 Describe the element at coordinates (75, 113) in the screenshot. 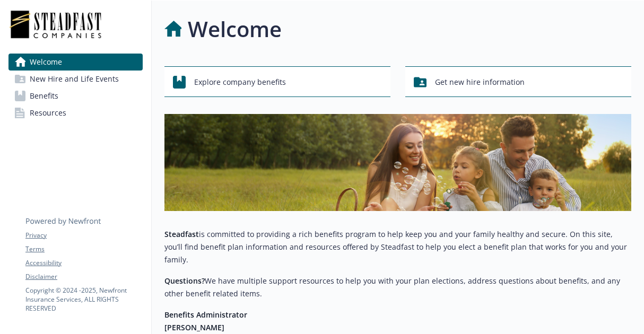

I see `a: Resources` at that location.